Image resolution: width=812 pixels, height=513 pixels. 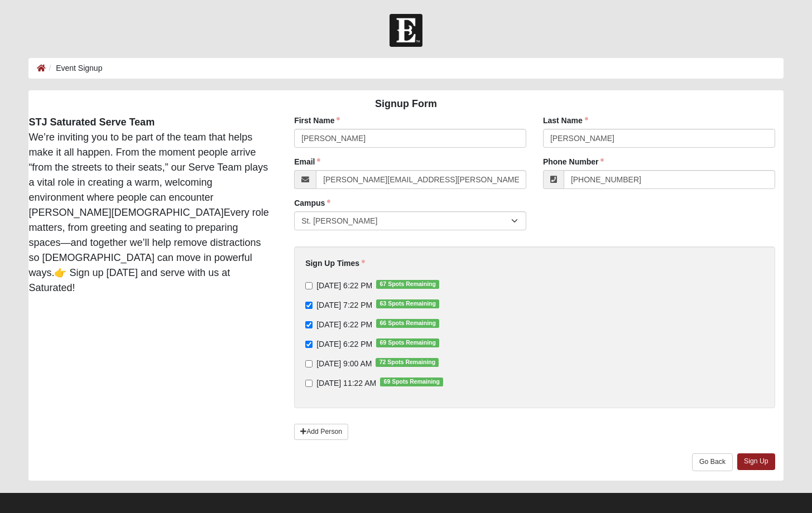 I want to click on label: Sign Up Times, so click(x=335, y=263).